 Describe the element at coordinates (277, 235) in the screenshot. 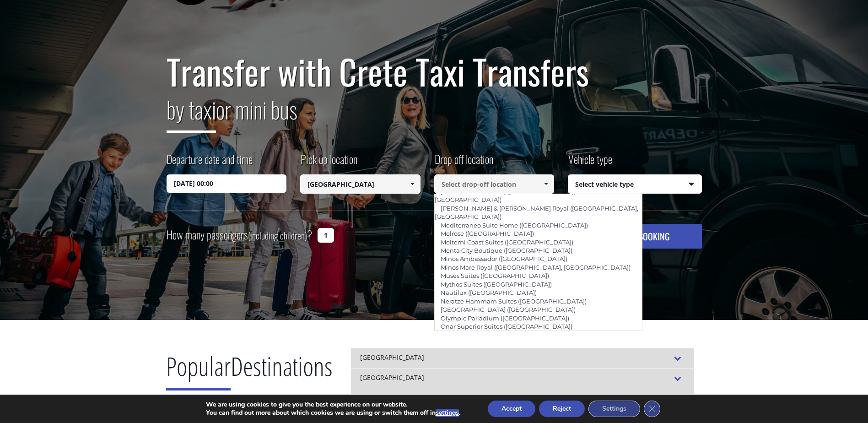

I see `small: (including children)` at that location.